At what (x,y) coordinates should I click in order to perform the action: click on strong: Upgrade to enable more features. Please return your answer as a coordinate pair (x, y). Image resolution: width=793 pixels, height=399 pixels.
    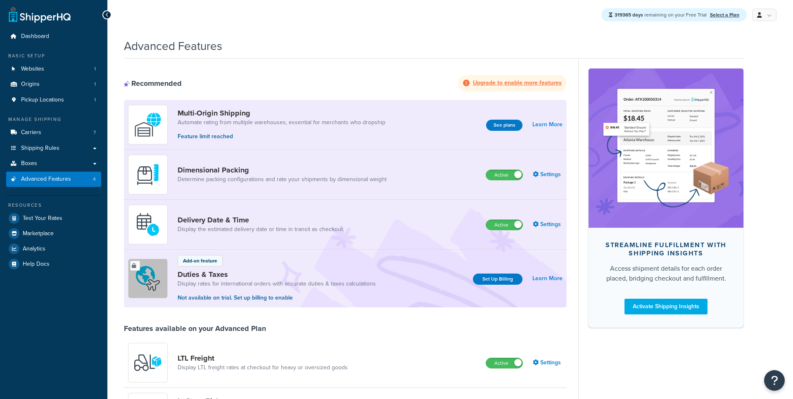
    Looking at the image, I should click on (517, 83).